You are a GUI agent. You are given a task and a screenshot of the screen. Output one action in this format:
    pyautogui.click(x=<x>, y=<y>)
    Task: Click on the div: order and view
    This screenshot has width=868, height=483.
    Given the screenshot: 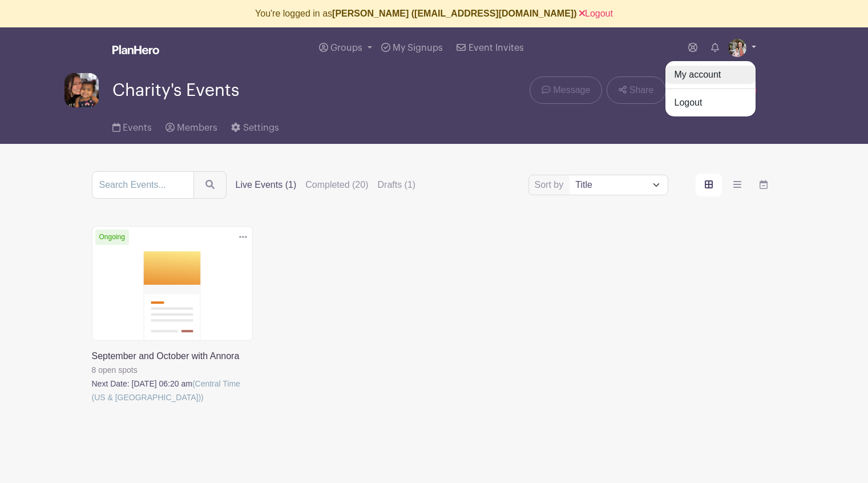 What is the action you would take?
    pyautogui.click(x=736, y=185)
    